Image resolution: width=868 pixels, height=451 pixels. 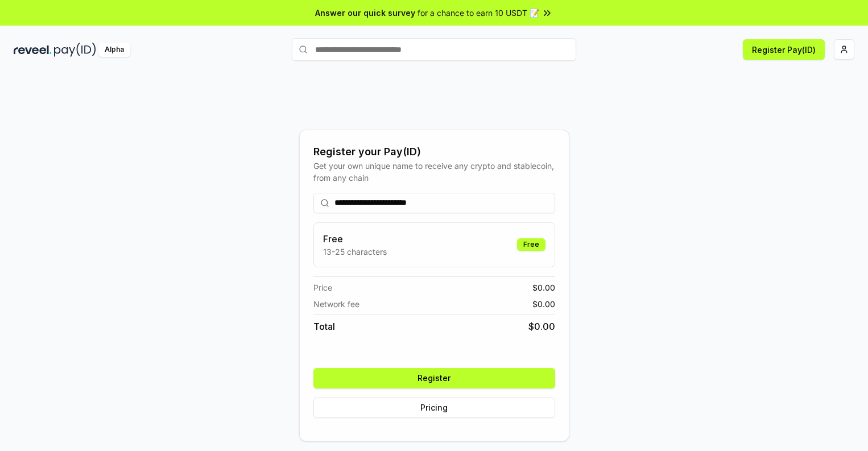 I want to click on button: Pricing, so click(x=434, y=407).